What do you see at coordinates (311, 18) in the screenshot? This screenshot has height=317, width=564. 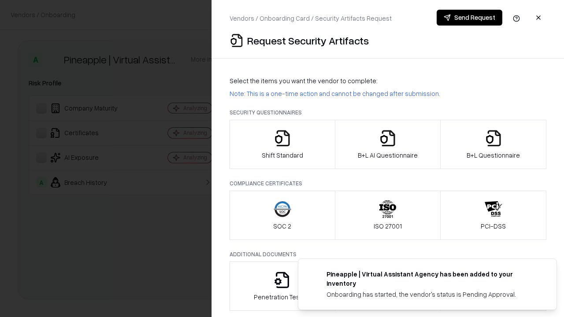 I see `p: Vendors / Onboarding Card / Security Artifacts Request` at bounding box center [311, 18].